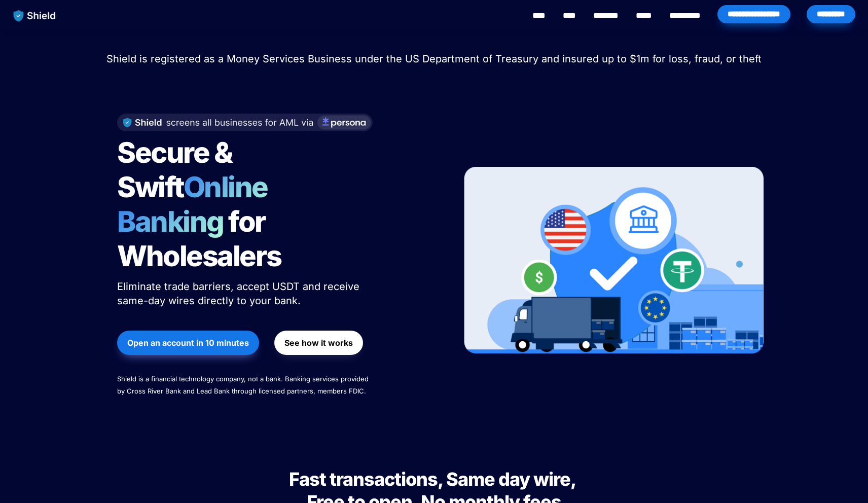 This screenshot has height=503, width=868. I want to click on button: Open an account in 10 minutes, so click(188, 343).